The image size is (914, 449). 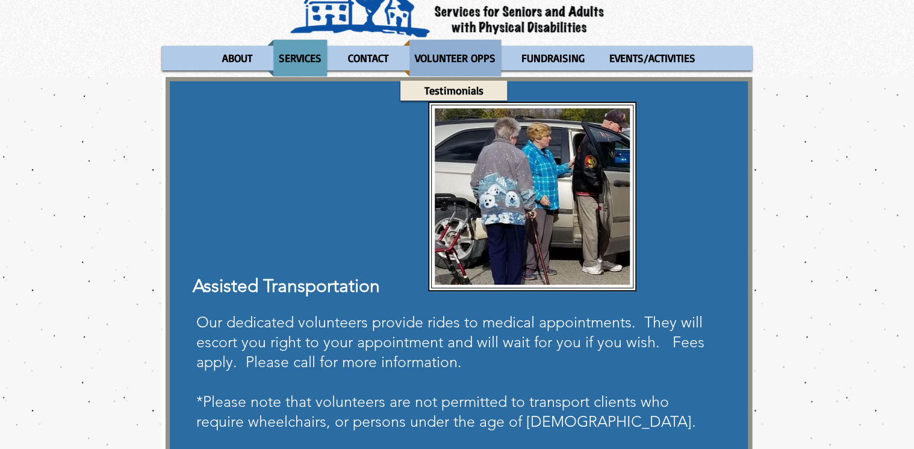 What do you see at coordinates (457, 58) in the screenshot?
I see `nav: Site` at bounding box center [457, 58].